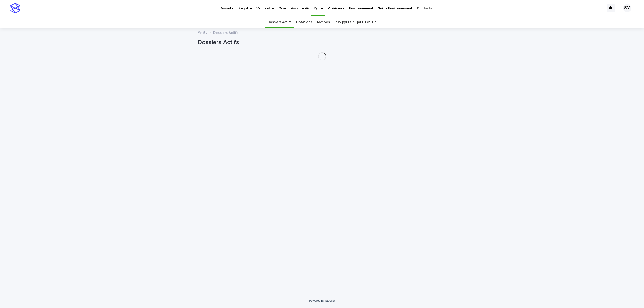 The height and width of the screenshot is (308, 644). I want to click on p: Dossiers Actifs, so click(225, 32).